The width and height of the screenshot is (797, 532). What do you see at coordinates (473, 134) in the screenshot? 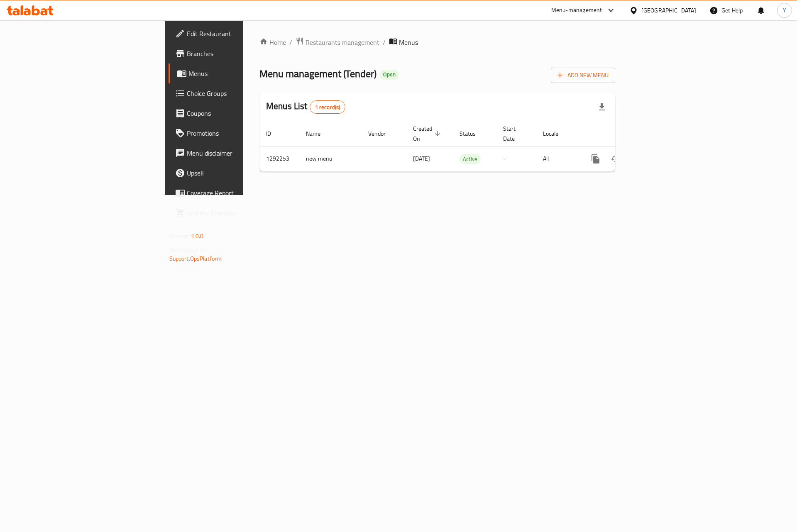
I see `span: Status` at bounding box center [473, 134].